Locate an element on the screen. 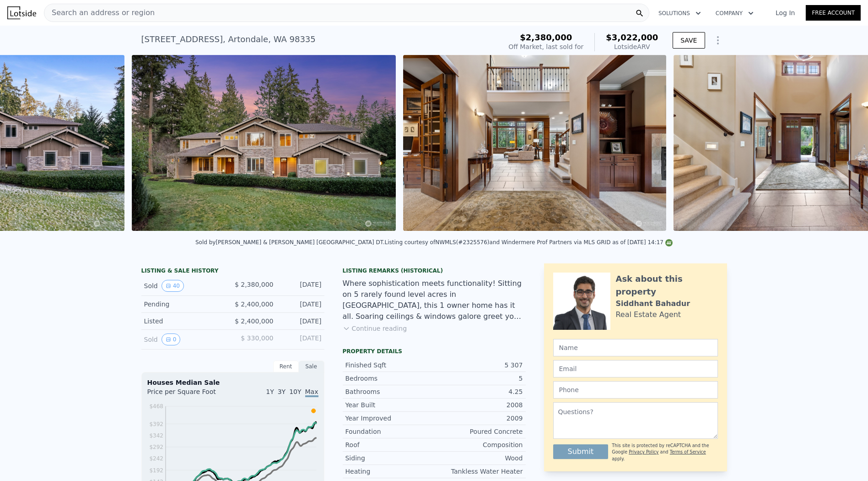 This screenshot has height=481, width=868. span: Search an address or region is located at coordinates (100, 13).